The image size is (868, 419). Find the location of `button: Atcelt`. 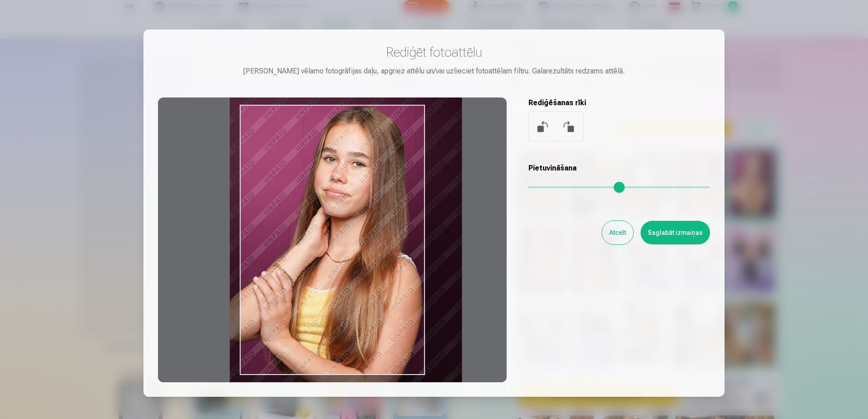

button: Atcelt is located at coordinates (618, 233).